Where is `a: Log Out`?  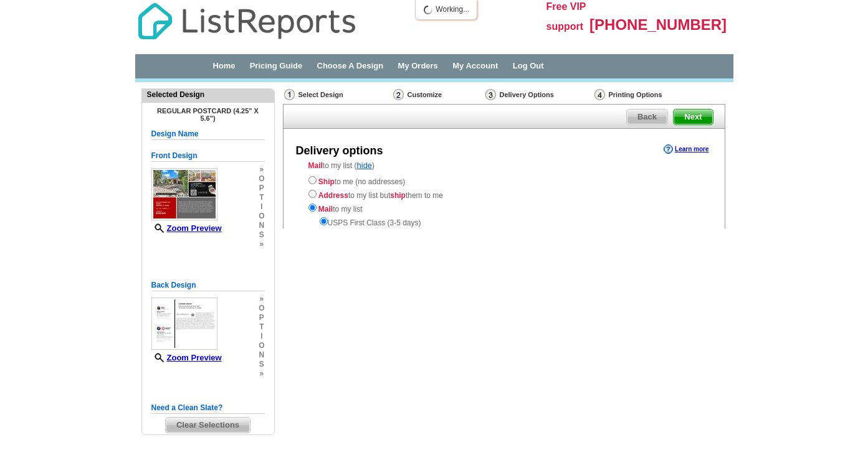 a: Log Out is located at coordinates (528, 66).